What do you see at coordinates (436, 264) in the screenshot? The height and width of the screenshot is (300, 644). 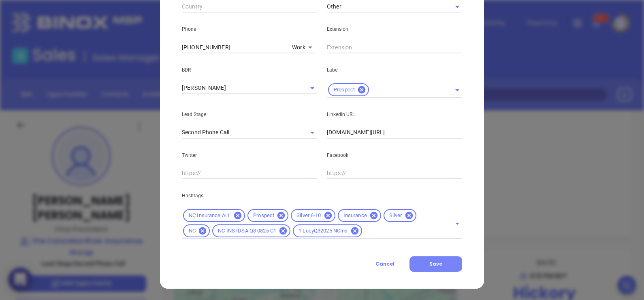 I see `span: Save` at bounding box center [436, 264].